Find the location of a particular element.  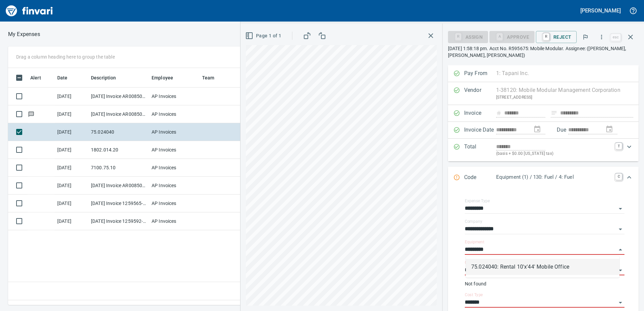

li: 75.024040: Rental 10'x'44' Mobile Office is located at coordinates (542, 267).